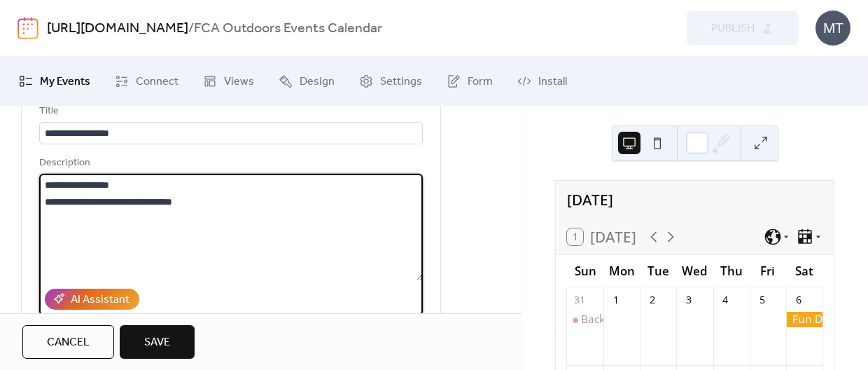 This screenshot has height=370, width=868. I want to click on a: Form, so click(469, 81).